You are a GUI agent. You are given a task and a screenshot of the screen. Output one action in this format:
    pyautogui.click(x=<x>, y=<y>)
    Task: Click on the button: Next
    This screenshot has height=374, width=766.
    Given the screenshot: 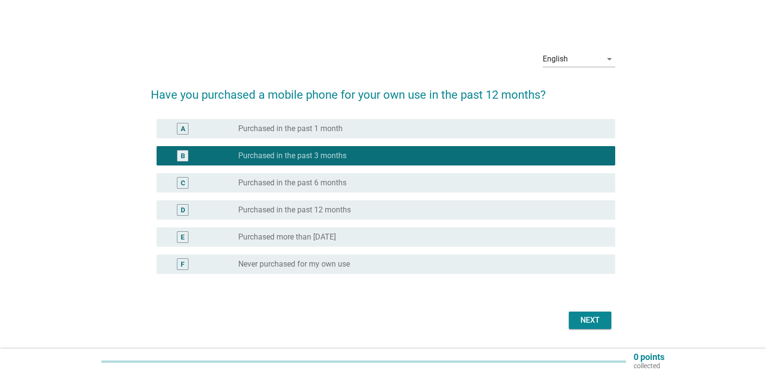 What is the action you would take?
    pyautogui.click(x=590, y=320)
    